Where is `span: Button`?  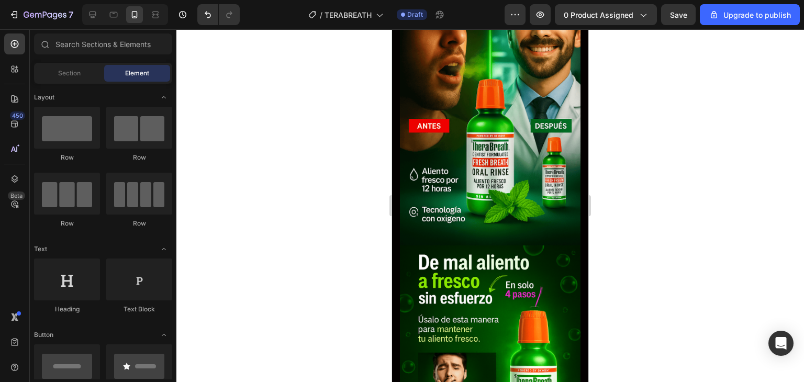 span: Button is located at coordinates (43, 335).